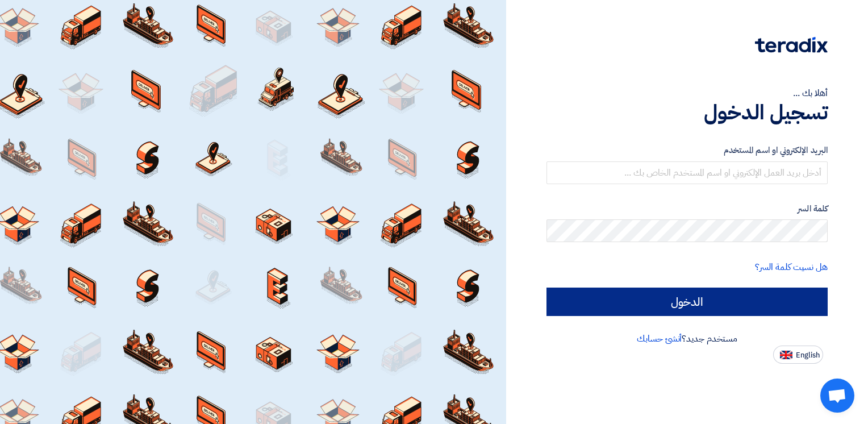 The height and width of the screenshot is (424, 868). Describe the element at coordinates (808, 355) in the screenshot. I see `span: English` at that location.